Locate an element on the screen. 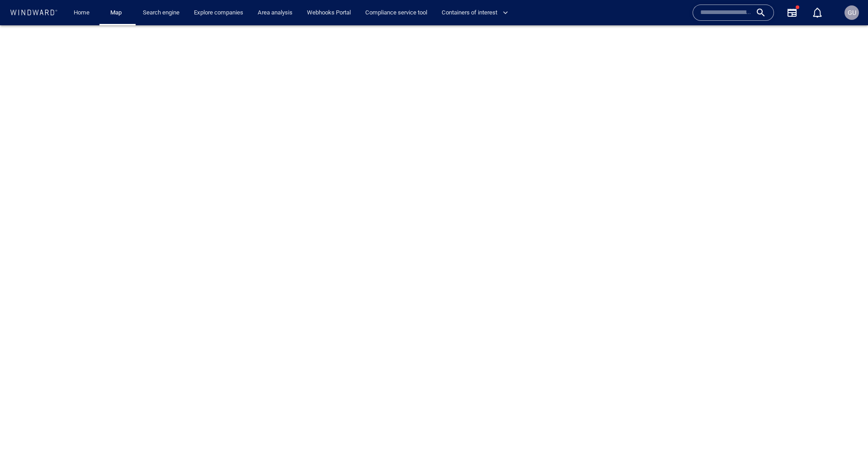  button: Webhooks Portal is located at coordinates (328, 12).